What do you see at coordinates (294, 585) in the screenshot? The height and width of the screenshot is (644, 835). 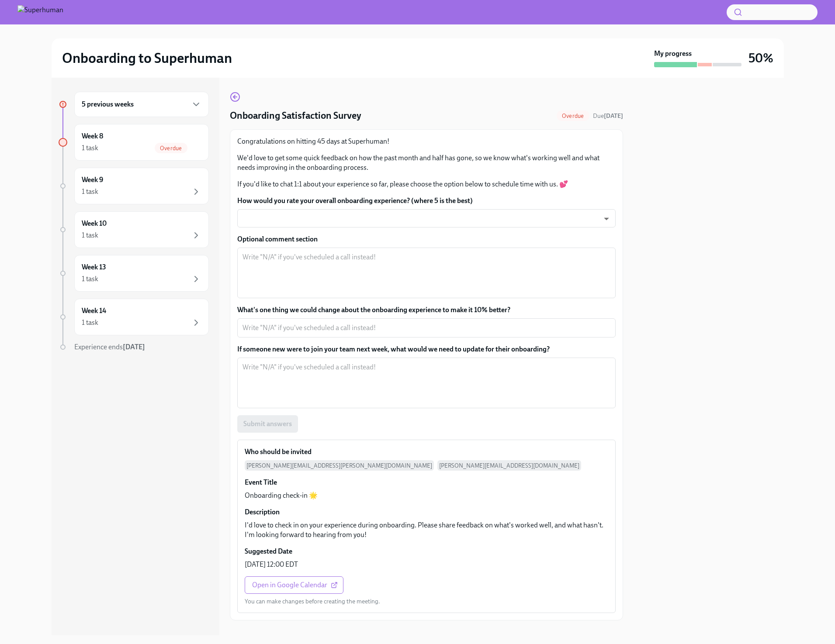 I see `a: Open in Google Calendar` at bounding box center [294, 585].